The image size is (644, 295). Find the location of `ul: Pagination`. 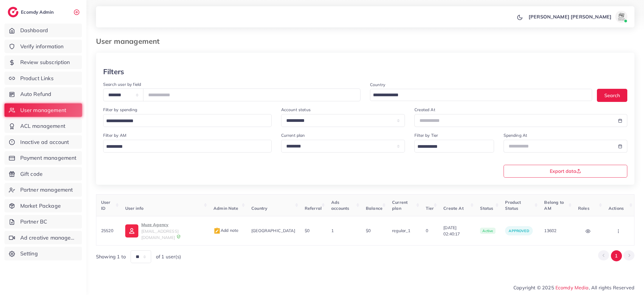

ul: Pagination is located at coordinates (616, 255).